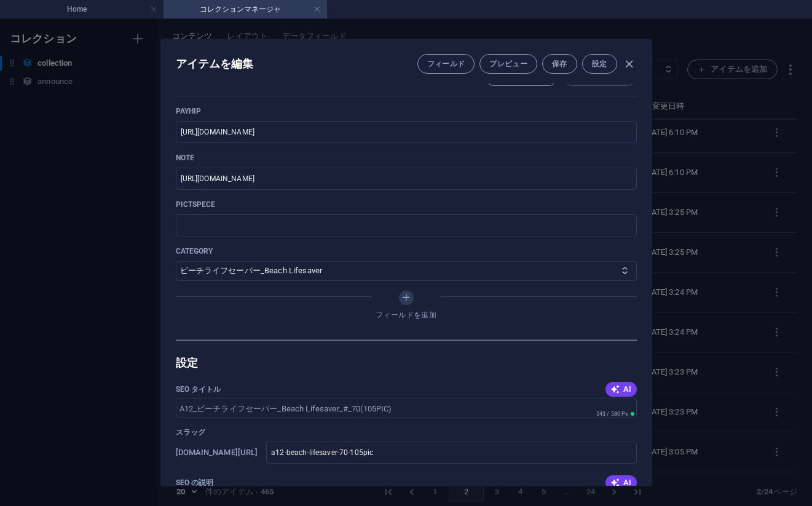 This screenshot has height=506, width=812. I want to click on input: 検索結果とブラウザタブのページタイトル, so click(406, 409).